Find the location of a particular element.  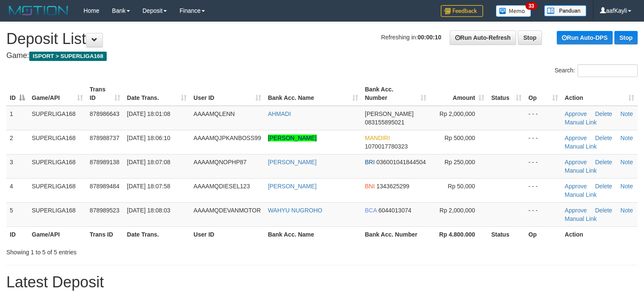

th: Trans ID is located at coordinates (105, 234).